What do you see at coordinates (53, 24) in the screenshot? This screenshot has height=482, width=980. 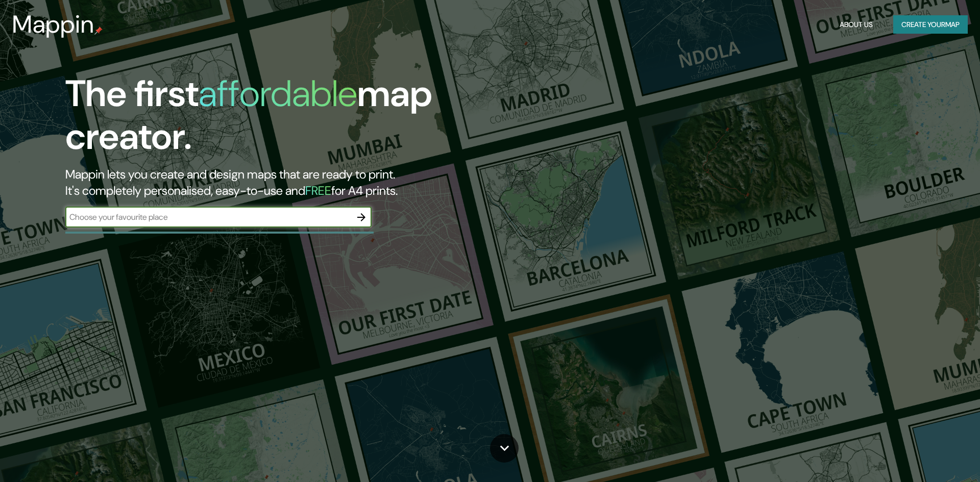 I see `h3: Mappin` at bounding box center [53, 24].